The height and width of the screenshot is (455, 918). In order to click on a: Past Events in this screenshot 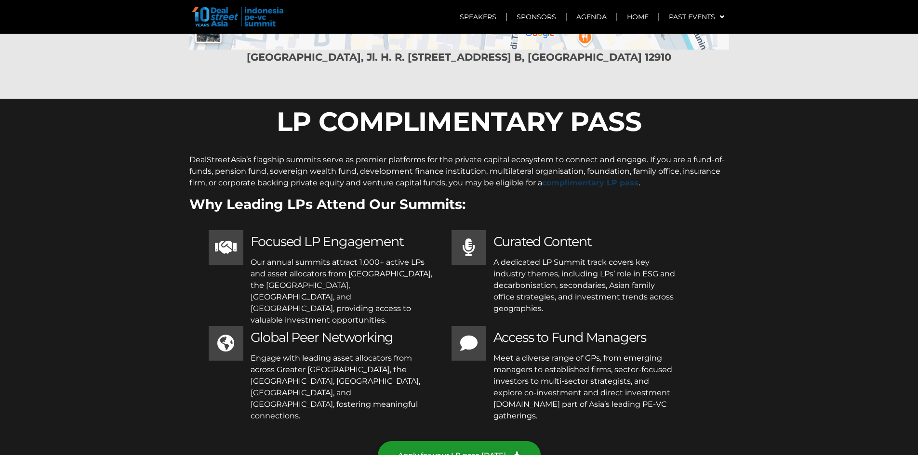, I will do `click(696, 17)`.